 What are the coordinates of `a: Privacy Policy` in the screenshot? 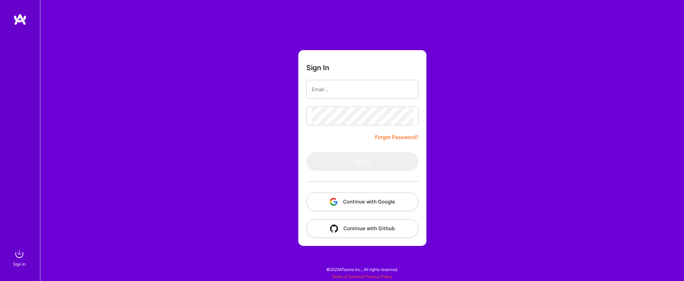 It's located at (379, 276).